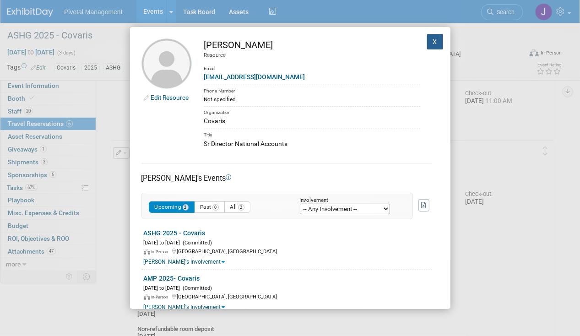  Describe the element at coordinates (237, 207) in the screenshot. I see `button: All2` at that location.